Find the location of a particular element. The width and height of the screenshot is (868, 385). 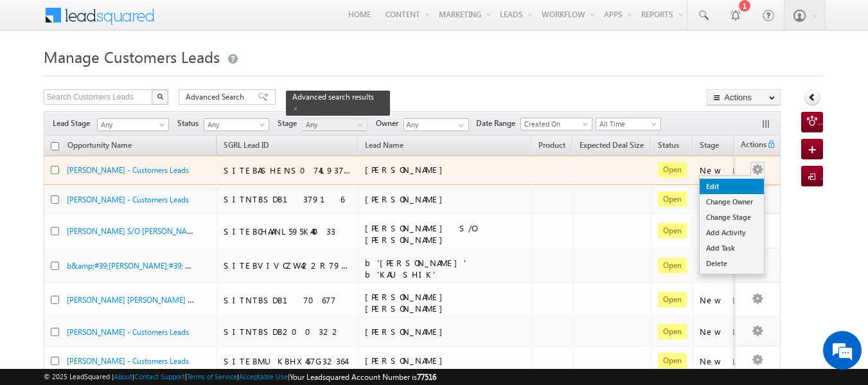

a: Expected Deal Size is located at coordinates (612, 146).